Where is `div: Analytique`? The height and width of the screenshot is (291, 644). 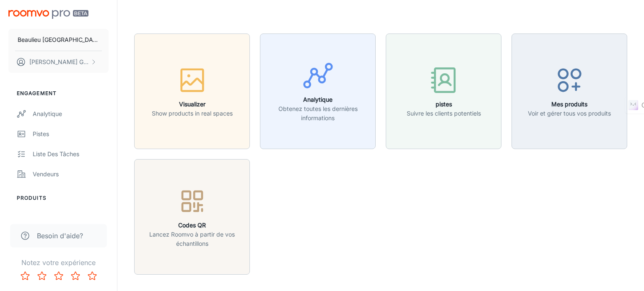 div: Analytique is located at coordinates (71, 114).